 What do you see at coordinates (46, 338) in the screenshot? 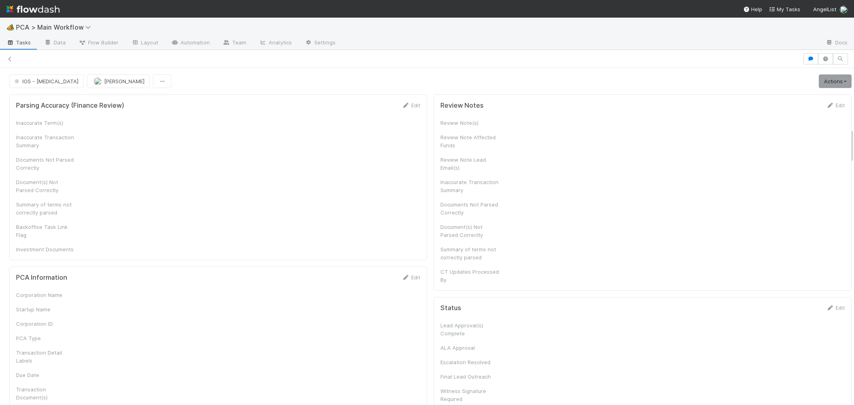
I see `div: PCA Type` at bounding box center [46, 338].